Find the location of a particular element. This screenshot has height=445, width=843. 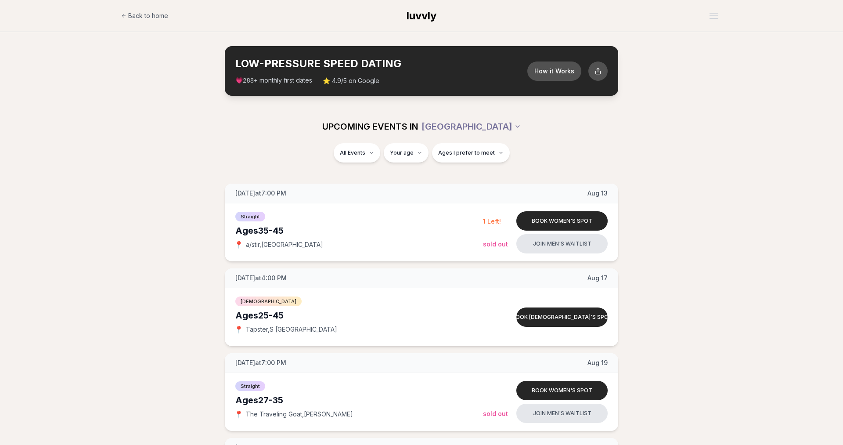

span: Ages I prefer to meet is located at coordinates (466, 153).